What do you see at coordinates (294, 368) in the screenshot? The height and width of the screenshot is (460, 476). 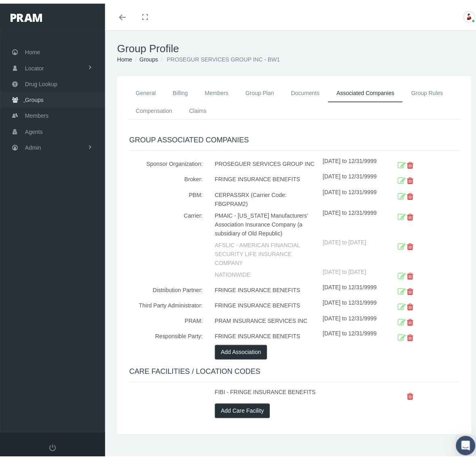 I see `h4: CARE FACILITIES / LOCATION CODES` at bounding box center [294, 368].